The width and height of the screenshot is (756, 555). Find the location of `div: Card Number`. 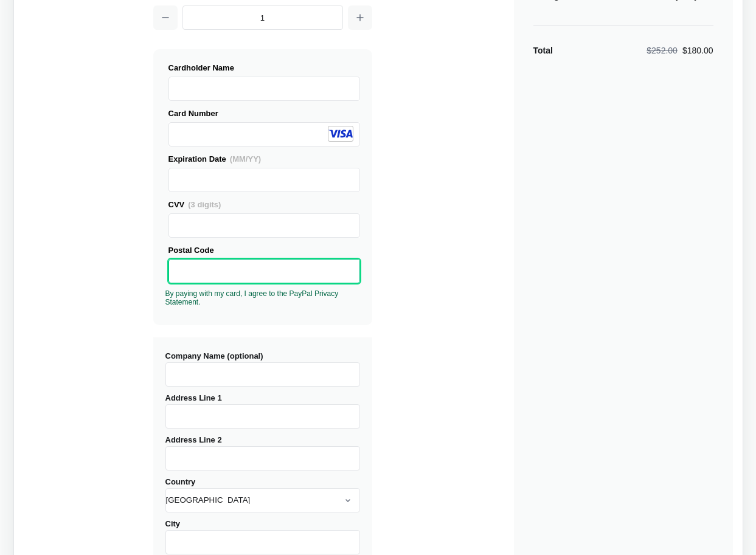

div: Card Number is located at coordinates (264, 113).